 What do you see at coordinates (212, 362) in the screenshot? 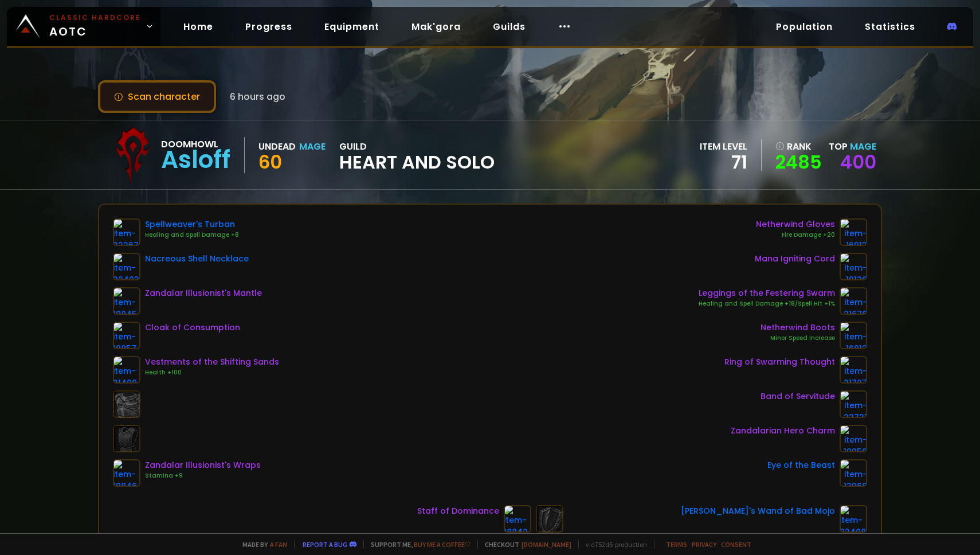
I see `div: Vestments of the Shifting Sands` at bounding box center [212, 362].